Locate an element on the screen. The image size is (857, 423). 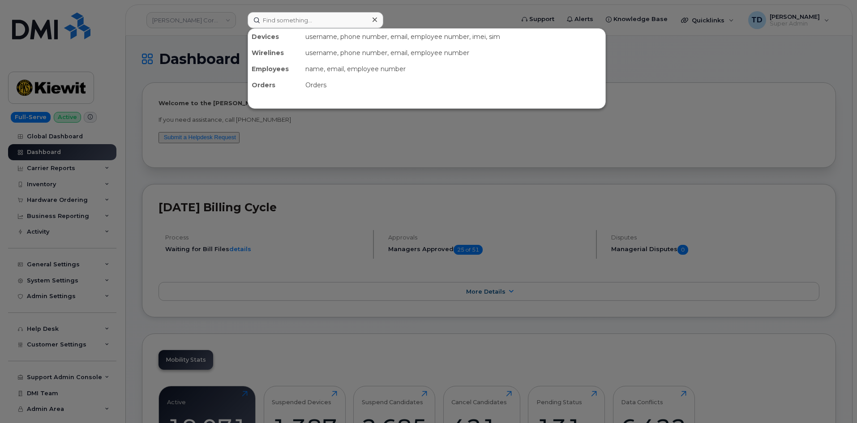
div: name, email, employee number is located at coordinates (454, 69).